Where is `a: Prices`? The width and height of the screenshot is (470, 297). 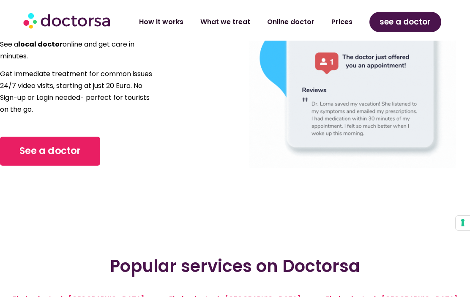
a: Prices is located at coordinates (342, 22).